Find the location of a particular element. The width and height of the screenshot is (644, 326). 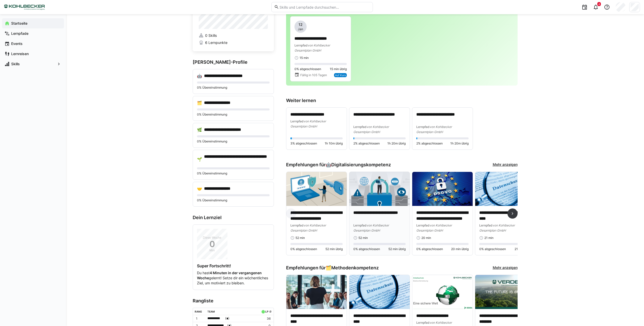

span: Auf Kurs is located at coordinates (340, 75).